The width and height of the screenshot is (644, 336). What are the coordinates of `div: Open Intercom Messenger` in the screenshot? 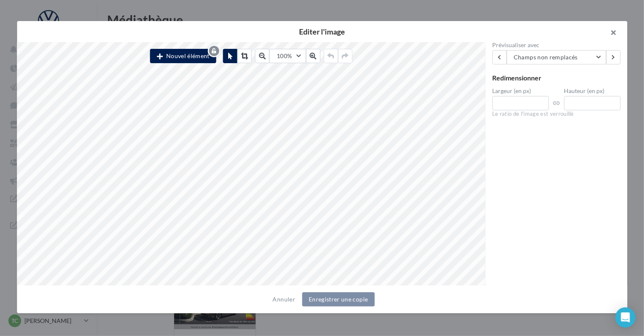 It's located at (625, 318).